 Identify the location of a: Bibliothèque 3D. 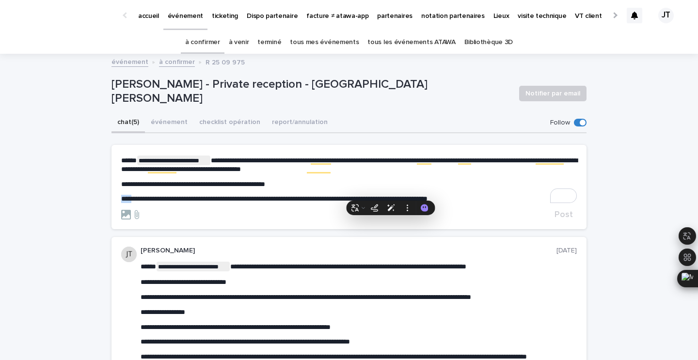
(489, 42).